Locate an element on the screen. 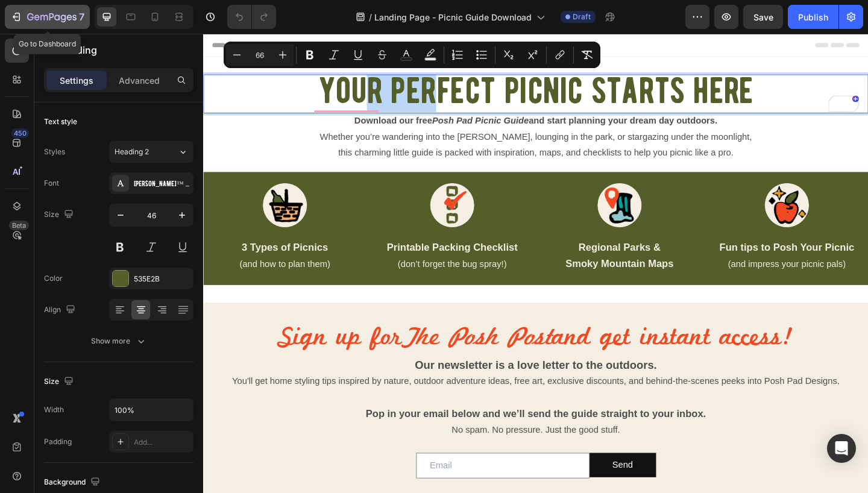 Image resolution: width=868 pixels, height=493 pixels. div: Text style is located at coordinates (61, 122).